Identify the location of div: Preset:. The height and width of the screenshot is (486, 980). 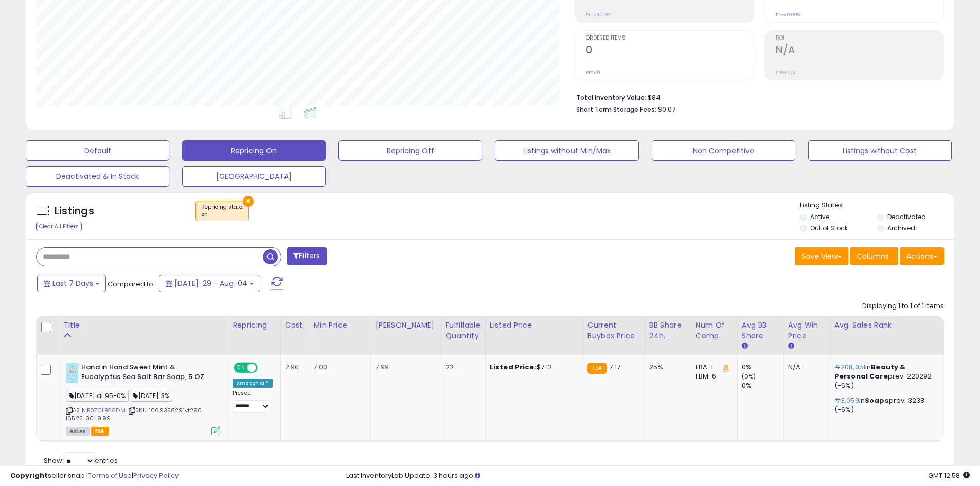
(252, 401).